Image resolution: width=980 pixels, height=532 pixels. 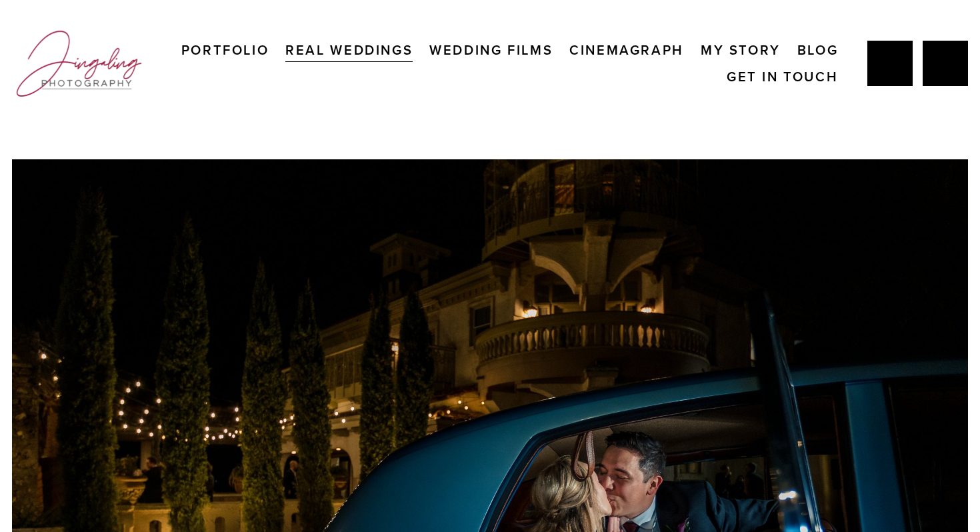 I want to click on a: My Story, so click(x=740, y=50).